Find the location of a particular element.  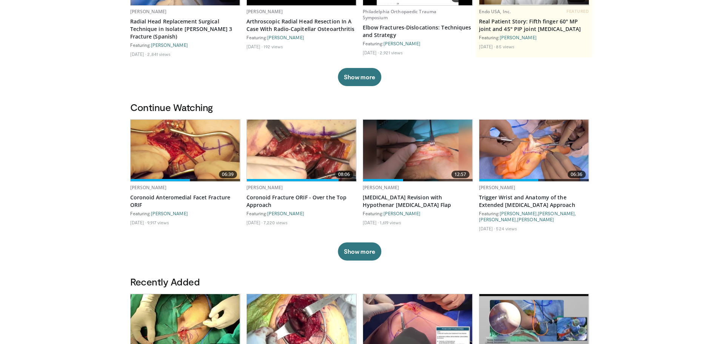

span: 06:39 is located at coordinates (228, 174).